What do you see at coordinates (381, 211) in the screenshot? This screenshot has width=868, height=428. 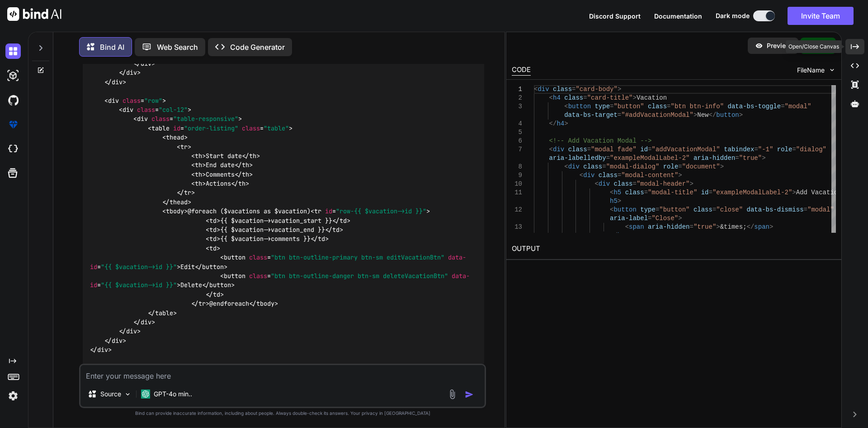 I see `span: "row-{{ $vacation->id }}"` at bounding box center [381, 211].